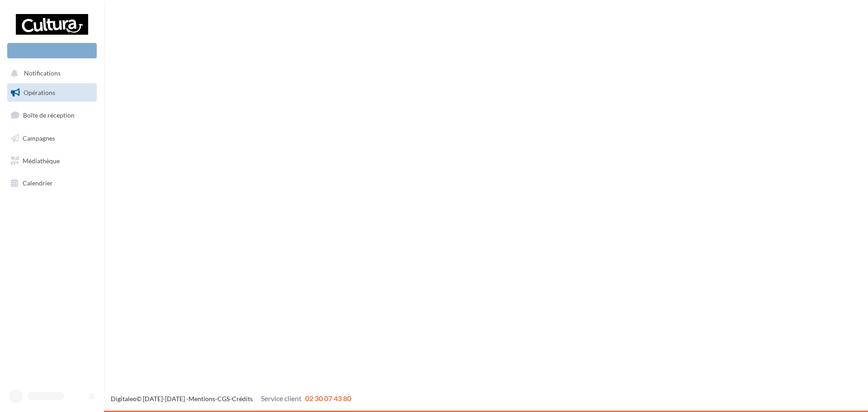 The image size is (868, 412). What do you see at coordinates (52, 161) in the screenshot?
I see `a: Médiathèque` at bounding box center [52, 161].